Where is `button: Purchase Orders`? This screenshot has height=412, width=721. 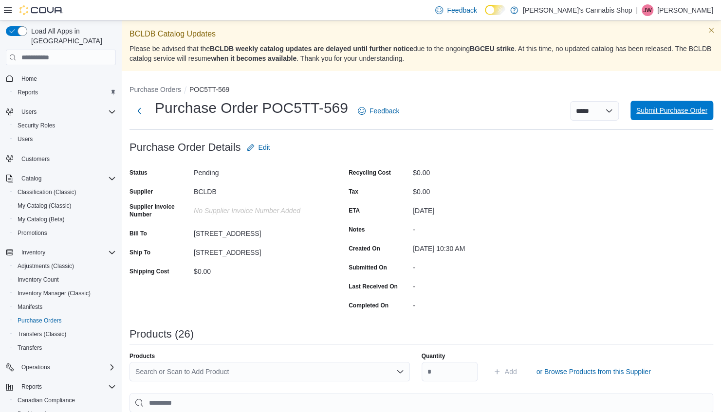
button: Purchase Orders is located at coordinates (155, 90).